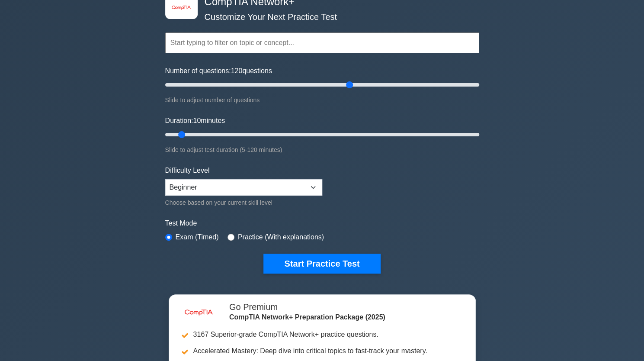 This screenshot has height=361, width=644. I want to click on button: Start Practice Test, so click(322, 264).